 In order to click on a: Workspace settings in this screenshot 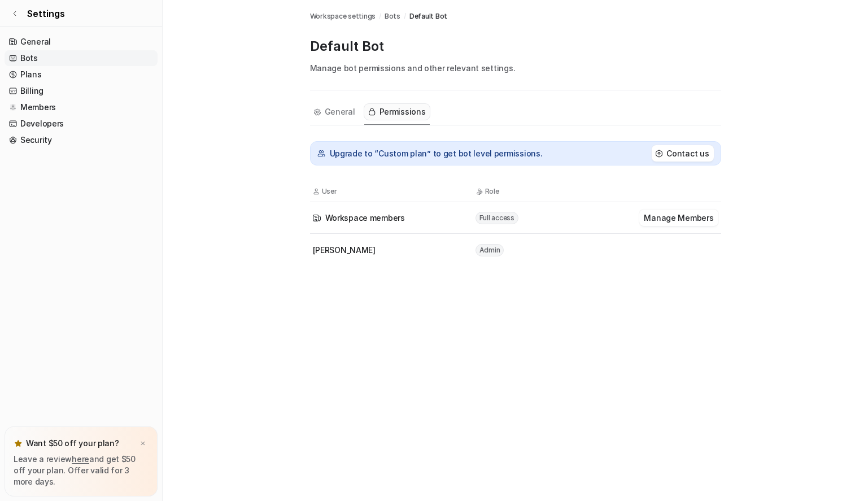, I will do `click(343, 16)`.